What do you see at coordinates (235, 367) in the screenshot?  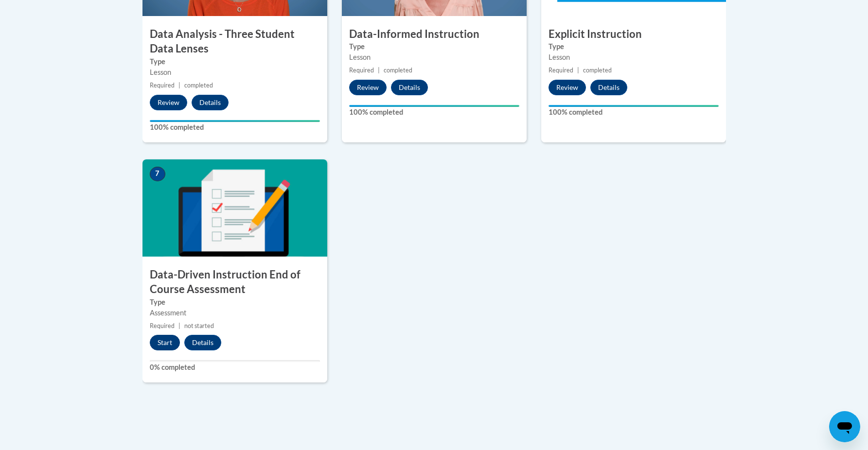 I see `label: 0% completed` at bounding box center [235, 367].